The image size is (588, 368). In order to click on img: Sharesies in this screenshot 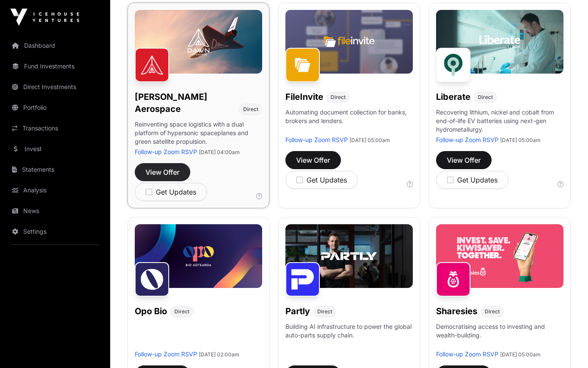, I will do `click(453, 279)`.